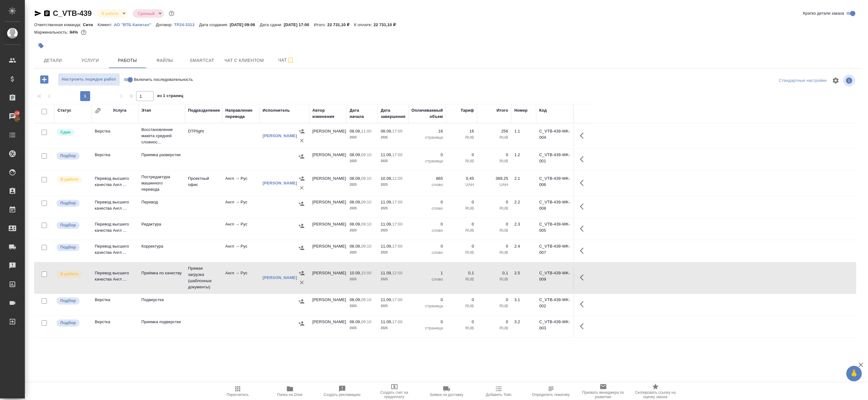  I want to click on td: C_VTB-439-WK-009, so click(555, 278).